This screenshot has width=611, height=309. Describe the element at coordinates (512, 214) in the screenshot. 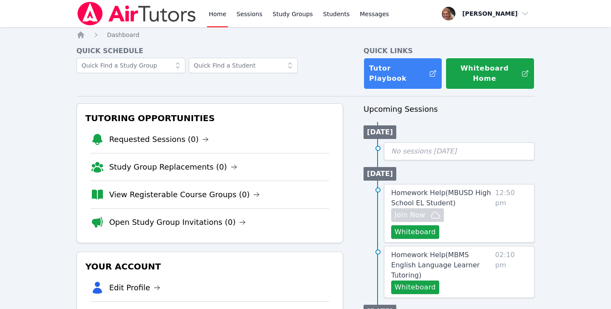

I see `span: 12:50 pm` at that location.